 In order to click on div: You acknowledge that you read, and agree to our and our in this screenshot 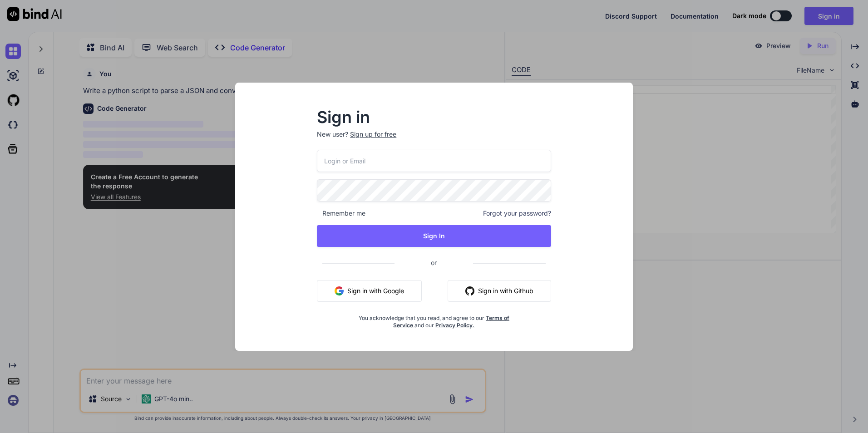, I will do `click(434, 319)`.